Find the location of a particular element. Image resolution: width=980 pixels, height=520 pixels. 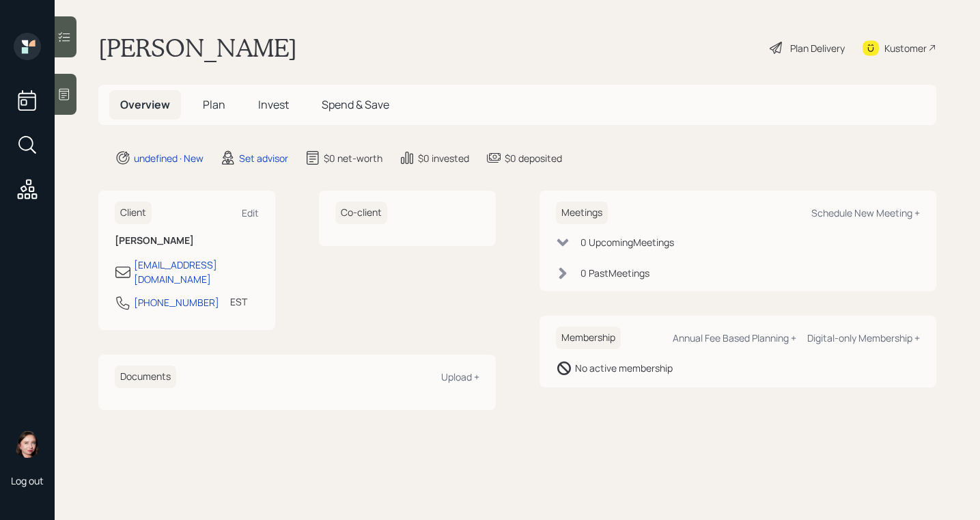

span: Invest is located at coordinates (273, 105).